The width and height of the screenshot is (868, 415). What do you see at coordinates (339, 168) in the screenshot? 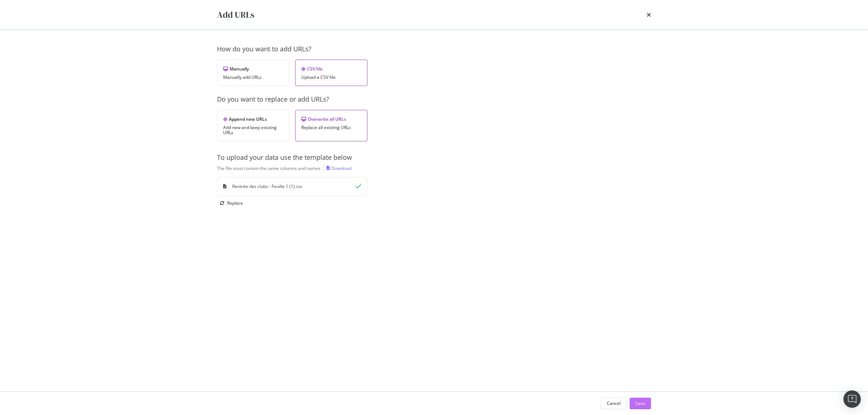
I see `a: Download` at bounding box center [339, 168].